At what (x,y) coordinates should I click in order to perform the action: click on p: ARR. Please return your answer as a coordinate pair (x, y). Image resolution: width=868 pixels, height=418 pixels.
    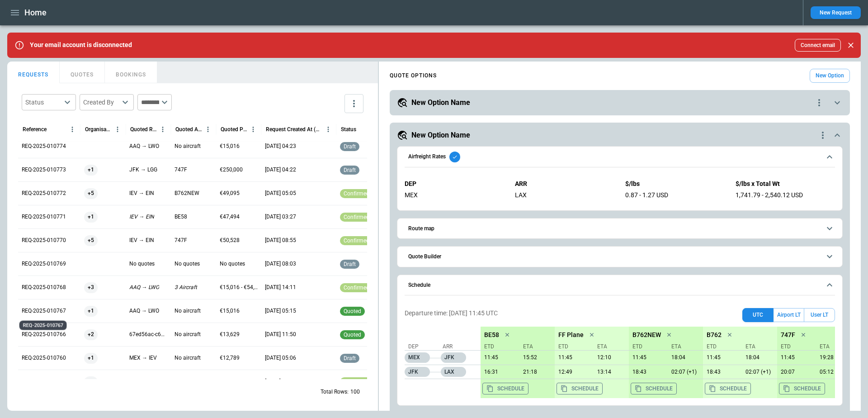
    Looking at the image, I should click on (565, 184).